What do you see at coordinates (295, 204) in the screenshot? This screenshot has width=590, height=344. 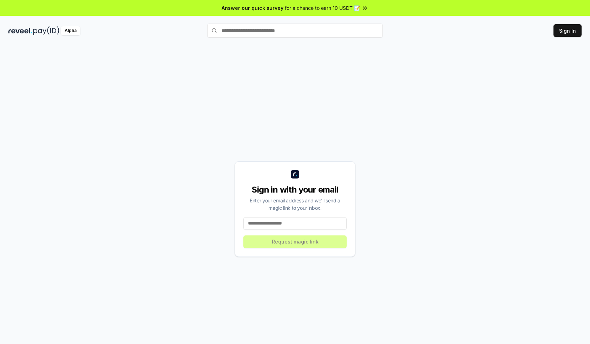 I see `div: Enter your email address and we’ll send a magic link to your inbox.` at bounding box center [295, 204].